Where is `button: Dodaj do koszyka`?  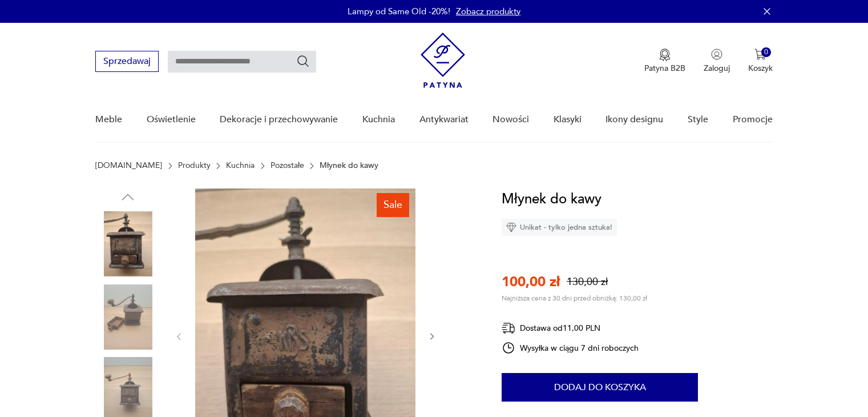
button: Dodaj do koszyka is located at coordinates (600, 387).